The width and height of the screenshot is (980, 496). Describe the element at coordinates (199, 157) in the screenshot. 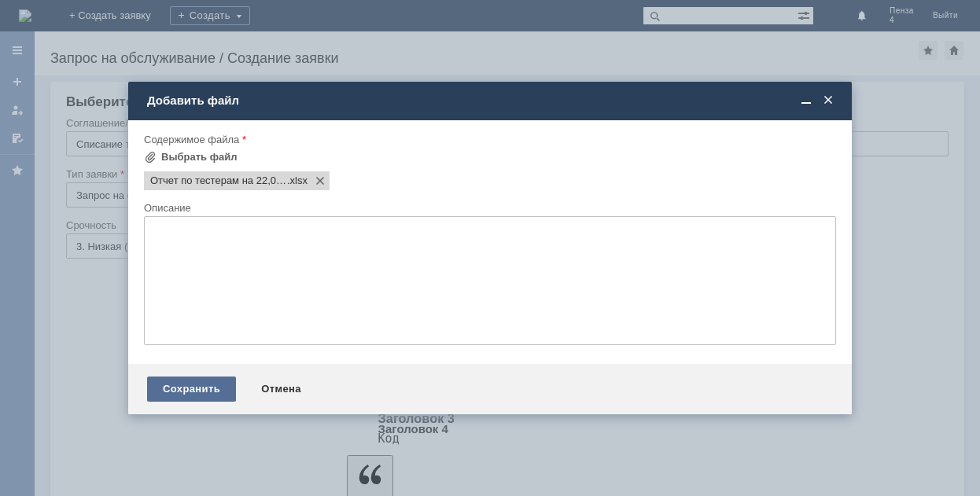

I see `div: Выбрать файл` at that location.